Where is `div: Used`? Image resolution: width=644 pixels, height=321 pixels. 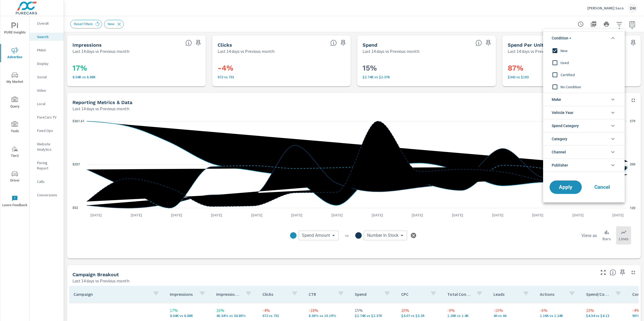 div: Used is located at coordinates (583, 62).